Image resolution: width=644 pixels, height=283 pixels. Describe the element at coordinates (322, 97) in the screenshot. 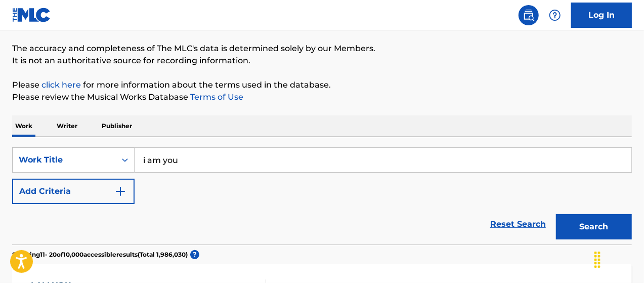

I see `p: Please review the Musical Works Database` at that location.